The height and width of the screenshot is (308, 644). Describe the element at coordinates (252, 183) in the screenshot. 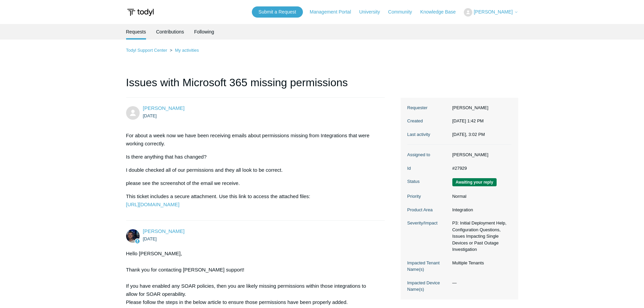

I see `p: please see the screenshot of the email we receive.` at that location.